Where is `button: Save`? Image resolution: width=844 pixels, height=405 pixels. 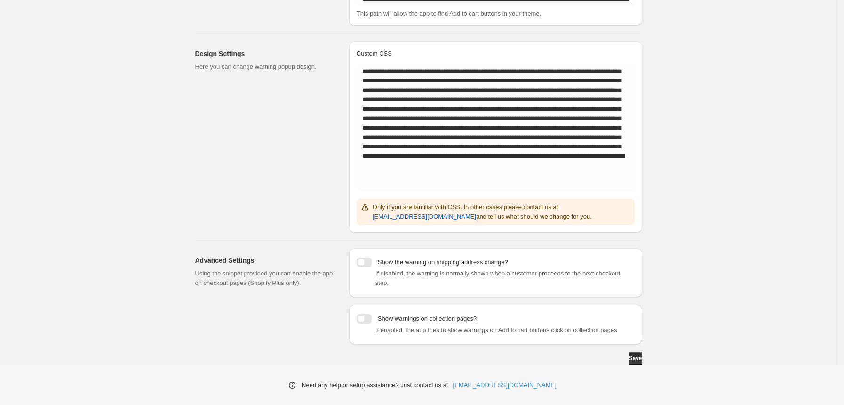 button: Save is located at coordinates (635, 358).